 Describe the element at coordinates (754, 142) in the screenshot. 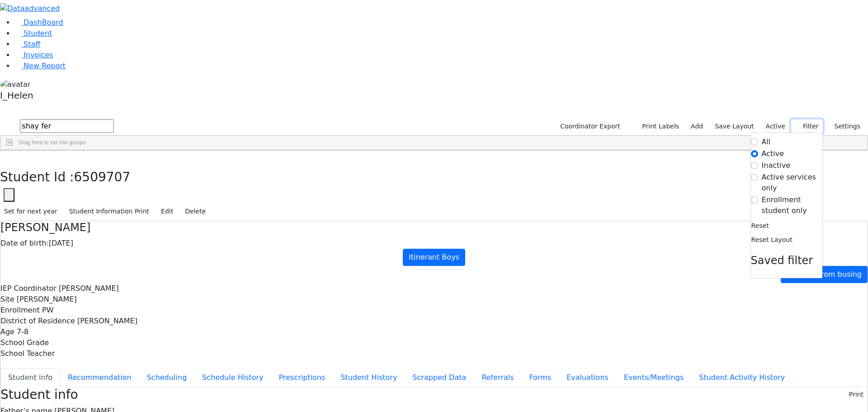

I see `input: All` at that location.